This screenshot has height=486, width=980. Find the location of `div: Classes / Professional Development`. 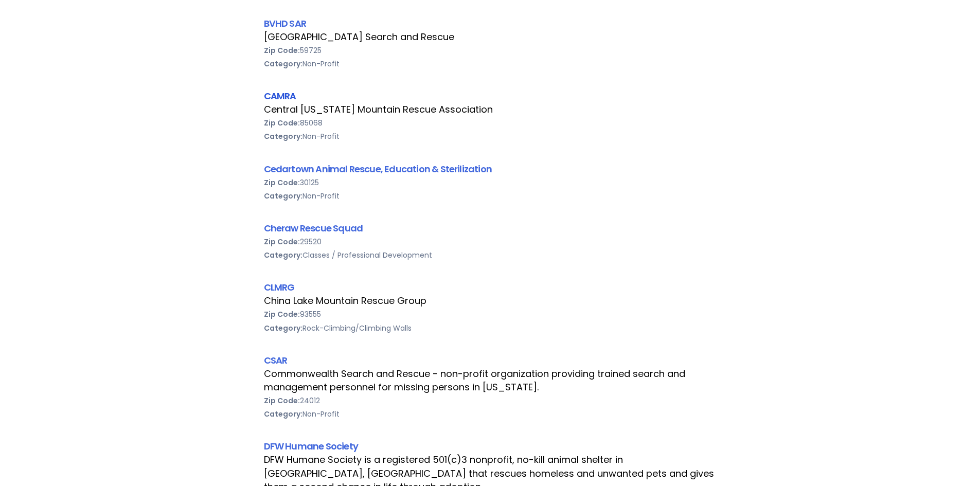

div: Classes / Professional Development is located at coordinates (490, 255).